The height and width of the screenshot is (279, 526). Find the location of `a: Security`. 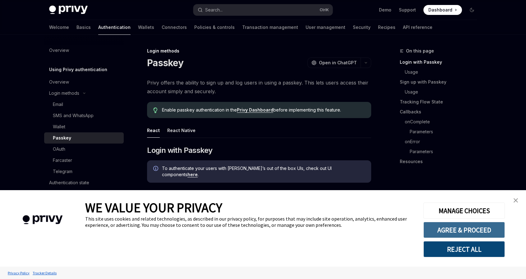

a: Security is located at coordinates (361, 27).